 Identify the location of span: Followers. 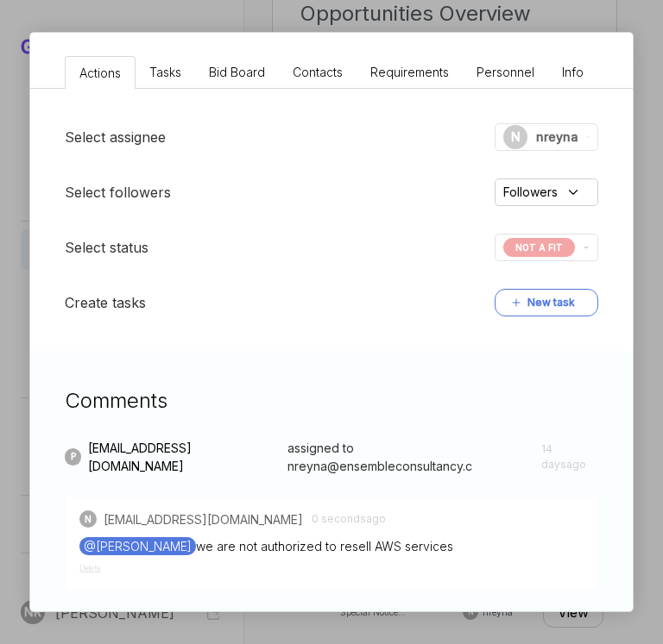
(529, 191).